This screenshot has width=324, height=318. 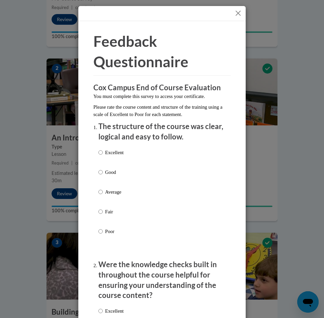 I want to click on p: Please rate the course content and structure of the training using a scale of Excellent to Poor f..., so click(x=162, y=111).